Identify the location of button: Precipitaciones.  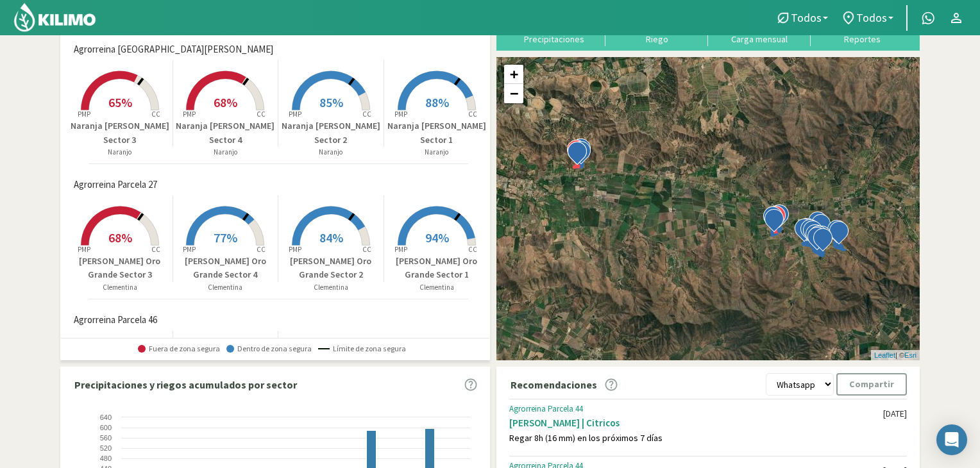
(554, 27).